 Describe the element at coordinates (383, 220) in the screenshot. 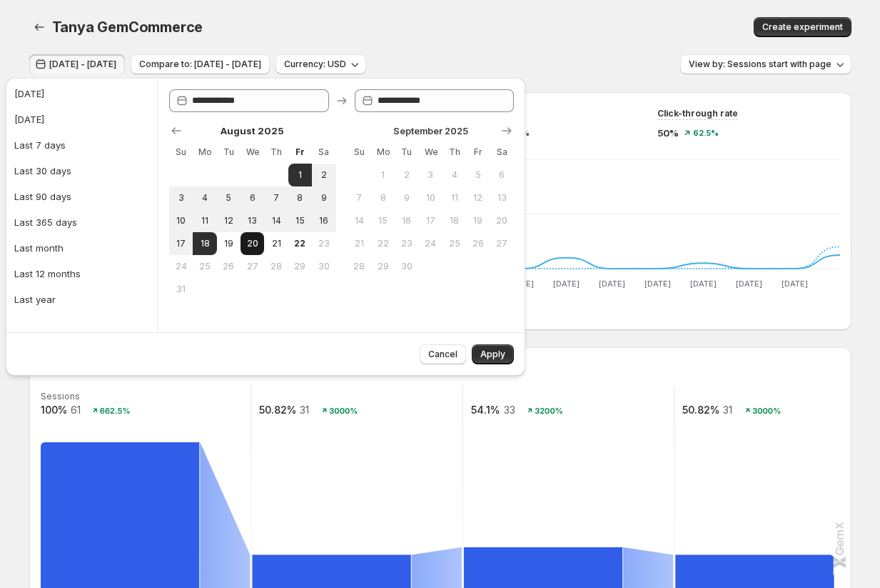

I see `button: Monday September 15 2025` at that location.